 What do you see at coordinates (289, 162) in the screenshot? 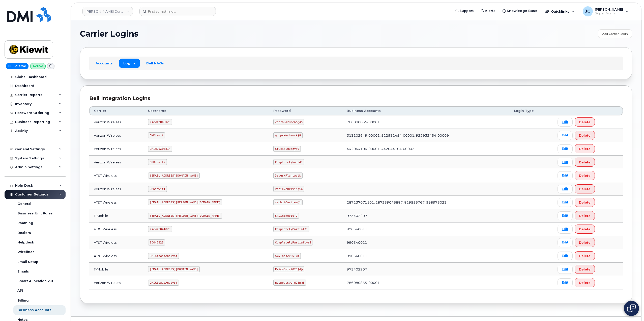
I see `code: Completelyknot#1` at bounding box center [289, 162].